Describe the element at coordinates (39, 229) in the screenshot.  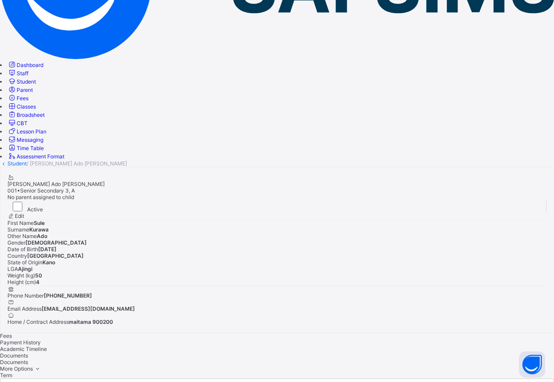
I see `span: Kurawa` at that location.